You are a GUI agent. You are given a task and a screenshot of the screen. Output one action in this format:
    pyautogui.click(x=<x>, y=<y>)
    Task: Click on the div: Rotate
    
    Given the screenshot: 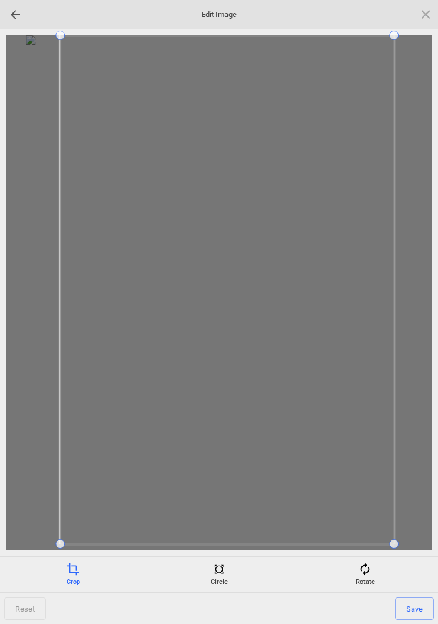 What is the action you would take?
    pyautogui.click(x=365, y=575)
    